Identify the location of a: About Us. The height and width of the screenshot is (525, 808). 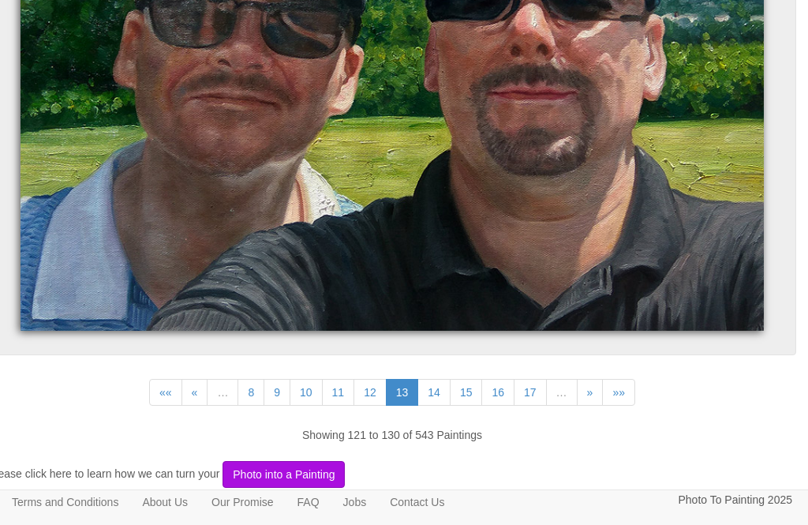
(165, 502).